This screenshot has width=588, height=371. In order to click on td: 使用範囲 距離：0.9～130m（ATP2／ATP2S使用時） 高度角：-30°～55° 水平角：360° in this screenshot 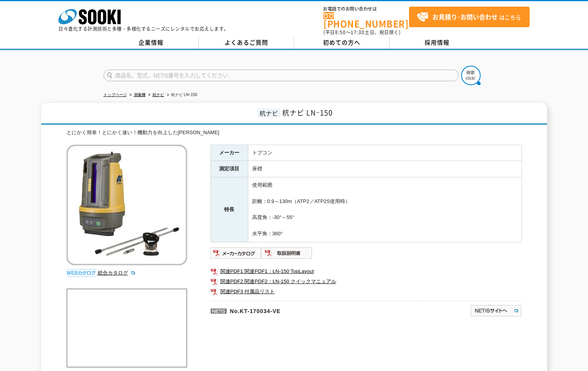, I will do `click(385, 209)`.